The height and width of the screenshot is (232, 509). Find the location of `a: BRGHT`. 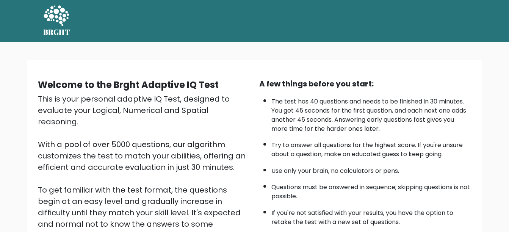

a: BRGHT is located at coordinates (57, 21).